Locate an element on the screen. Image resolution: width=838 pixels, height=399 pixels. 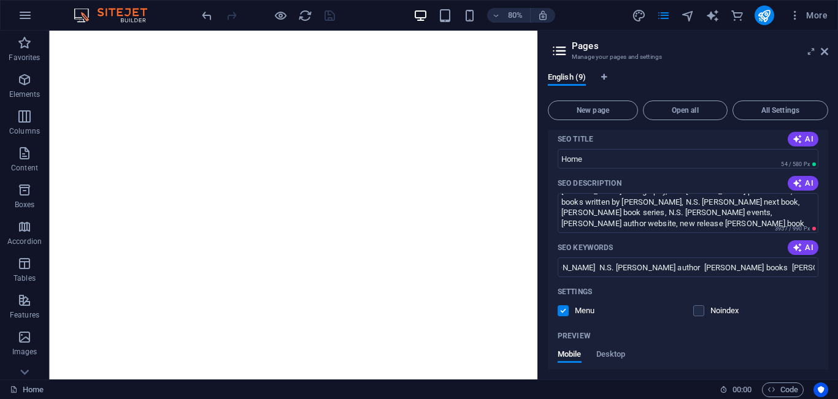
span: 3957 / 990 Px is located at coordinates (792, 229).